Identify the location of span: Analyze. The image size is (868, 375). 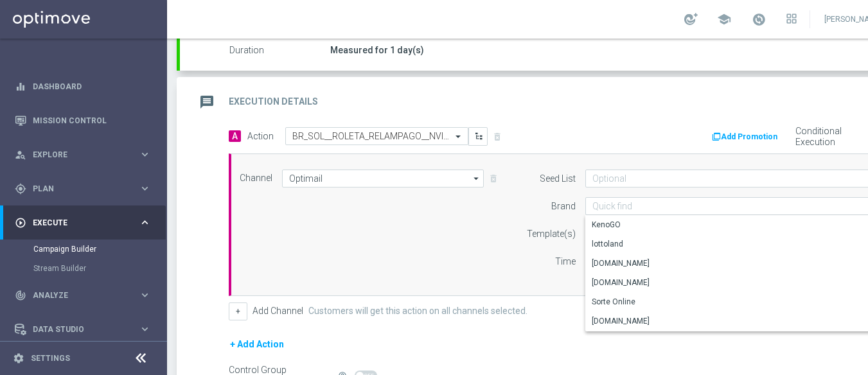
(85, 296).